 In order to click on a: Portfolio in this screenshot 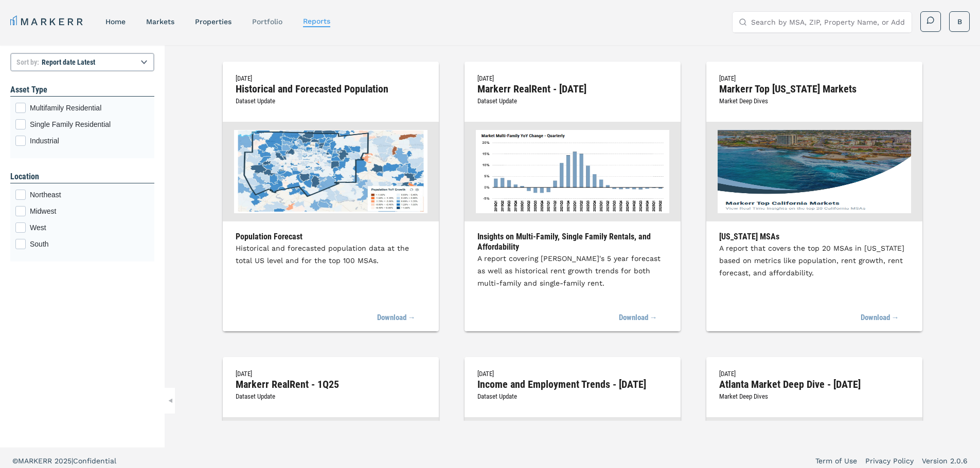, I will do `click(267, 22)`.